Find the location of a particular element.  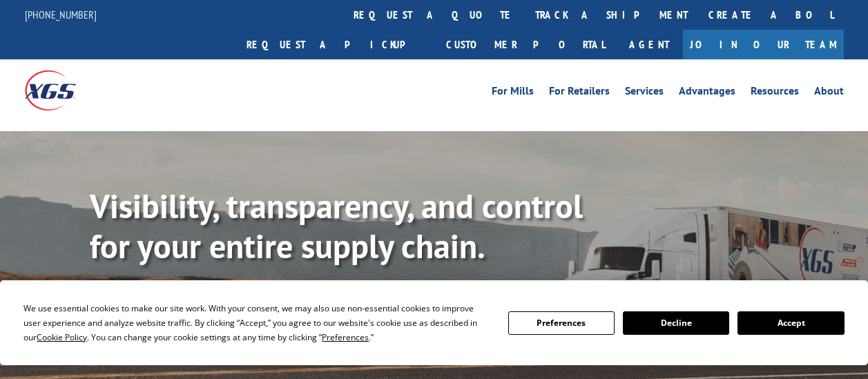

a: Services is located at coordinates (645, 93).